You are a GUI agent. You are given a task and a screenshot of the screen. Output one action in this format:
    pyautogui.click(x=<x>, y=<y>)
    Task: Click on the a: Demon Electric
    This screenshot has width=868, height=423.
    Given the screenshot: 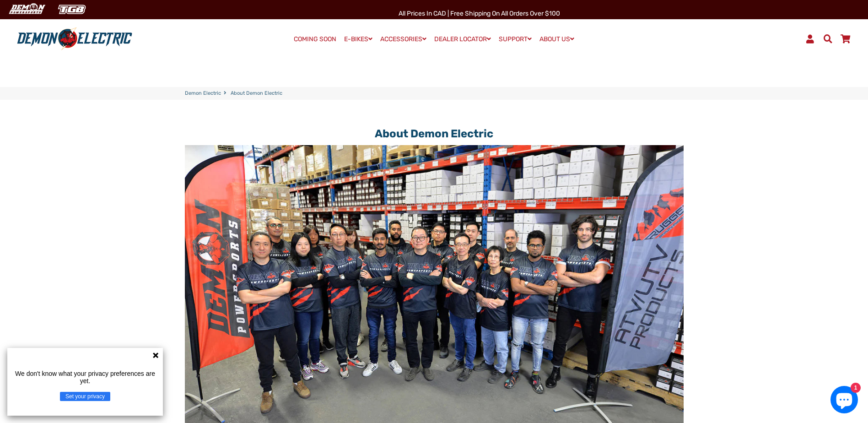 What is the action you would take?
    pyautogui.click(x=203, y=94)
    